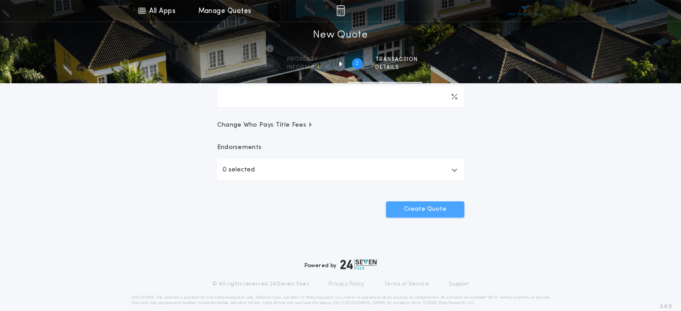 This screenshot has height=311, width=681. I want to click on span: details, so click(396, 68).